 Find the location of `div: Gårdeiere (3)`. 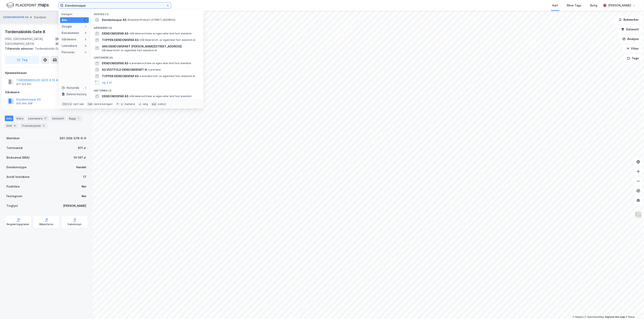

div: Gårdeiere (3) is located at coordinates (147, 27).